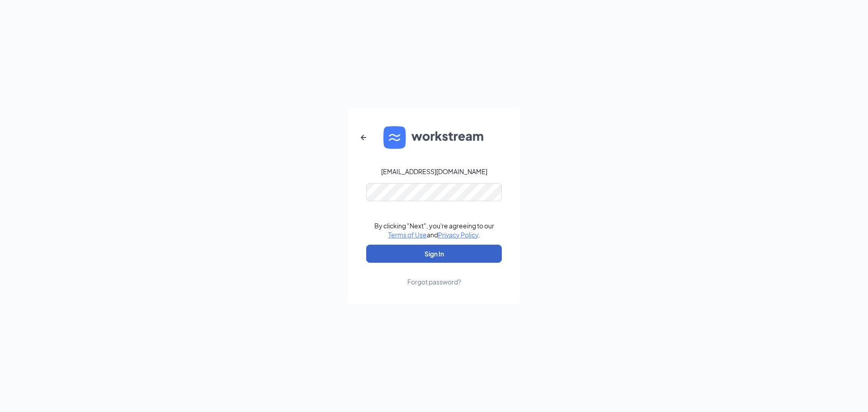 This screenshot has width=868, height=412. Describe the element at coordinates (434, 138) in the screenshot. I see `img: WS logo and Workstream text` at that location.